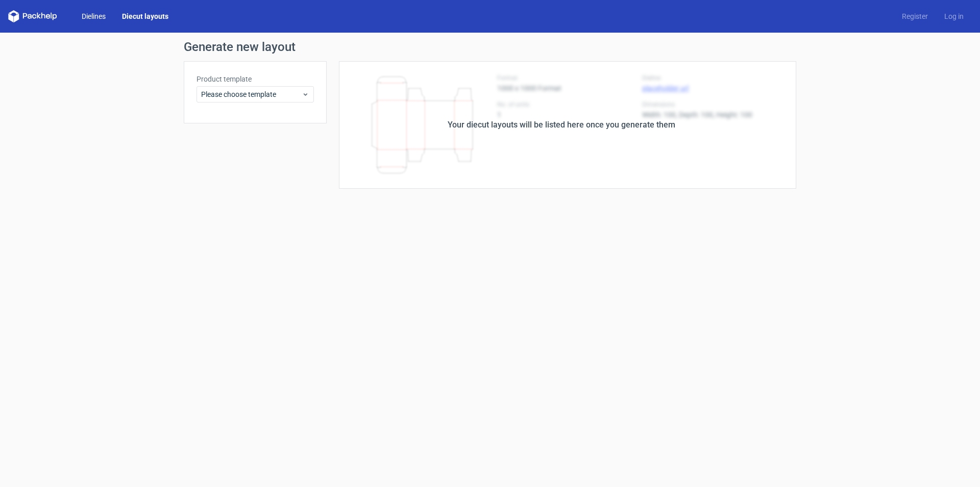 Image resolution: width=980 pixels, height=487 pixels. I want to click on label: Product template, so click(255, 79).